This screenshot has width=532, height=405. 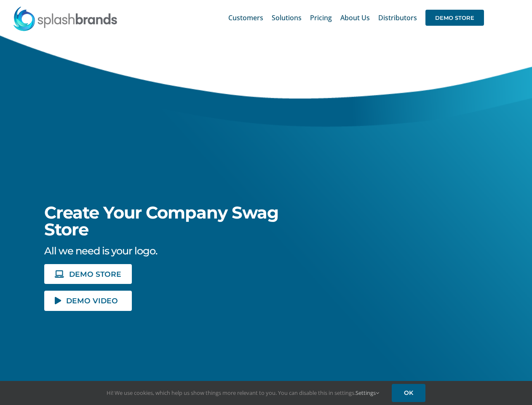 I want to click on span: Customers, so click(x=246, y=18).